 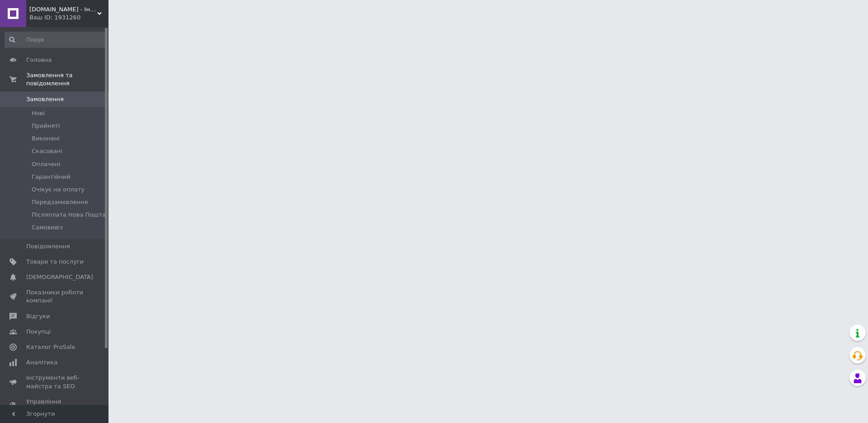 I want to click on span: Замовлення, so click(x=45, y=99).